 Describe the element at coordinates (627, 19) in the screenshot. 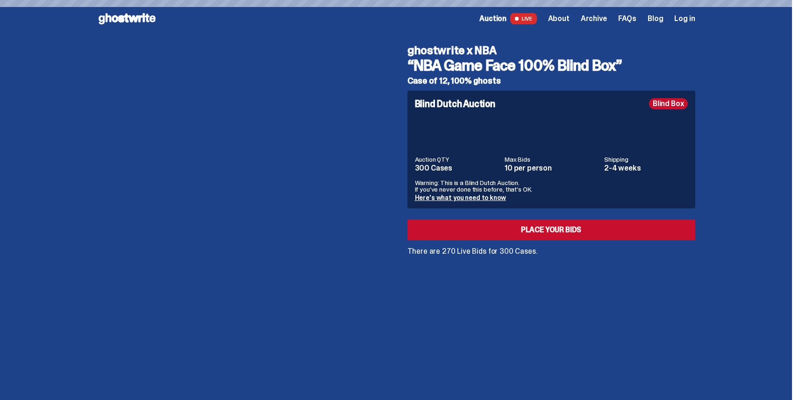

I see `span: FAQs` at that location.